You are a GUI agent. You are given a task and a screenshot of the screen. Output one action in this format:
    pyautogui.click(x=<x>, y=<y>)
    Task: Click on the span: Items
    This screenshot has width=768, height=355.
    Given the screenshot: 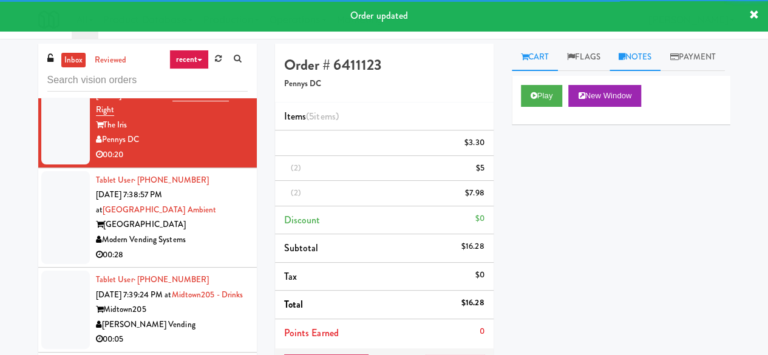 What is the action you would take?
    pyautogui.click(x=311, y=116)
    